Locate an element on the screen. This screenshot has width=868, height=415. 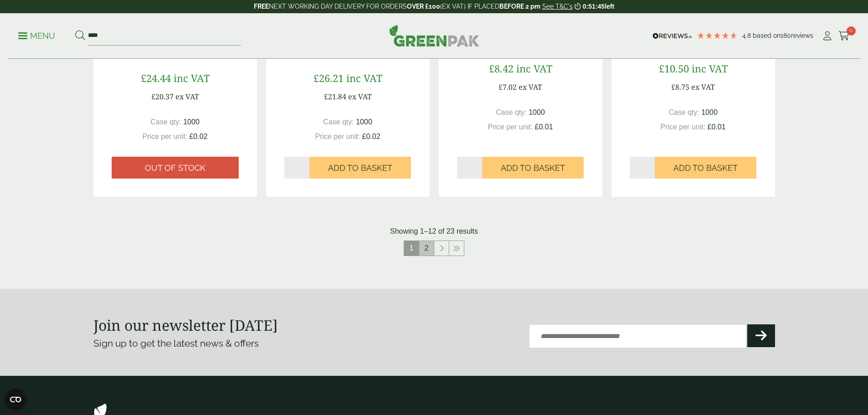
i: My Account is located at coordinates (826, 36).